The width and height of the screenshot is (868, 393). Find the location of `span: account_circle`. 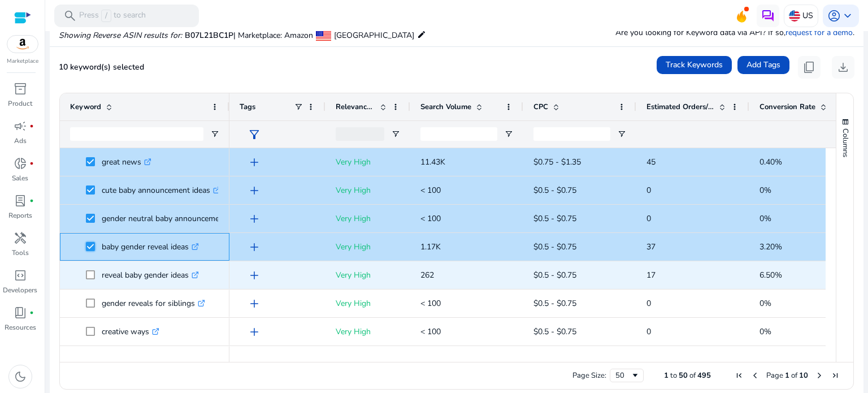

span: account_circle is located at coordinates (835, 16).